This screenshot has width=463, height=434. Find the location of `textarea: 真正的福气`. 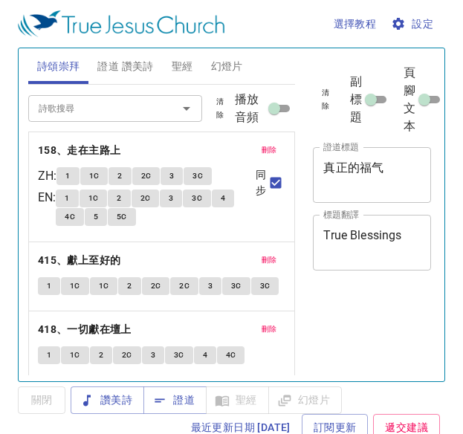

textarea: 真正的福气 is located at coordinates (372, 175).